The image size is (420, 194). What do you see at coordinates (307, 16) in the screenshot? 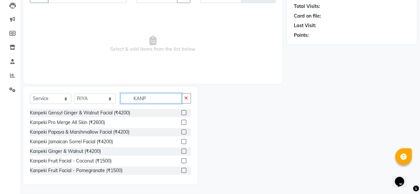
I see `div: Card on file:` at bounding box center [307, 16].